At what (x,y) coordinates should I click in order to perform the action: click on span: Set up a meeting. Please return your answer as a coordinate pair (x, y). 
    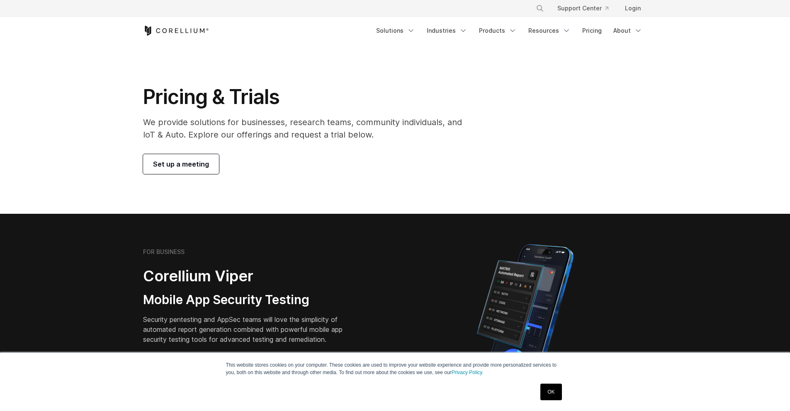
    Looking at the image, I should click on (181, 164).